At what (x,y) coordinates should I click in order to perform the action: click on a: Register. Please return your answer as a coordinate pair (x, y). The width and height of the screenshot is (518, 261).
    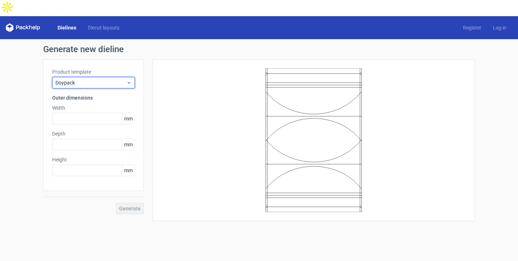
    Looking at the image, I should click on (472, 28).